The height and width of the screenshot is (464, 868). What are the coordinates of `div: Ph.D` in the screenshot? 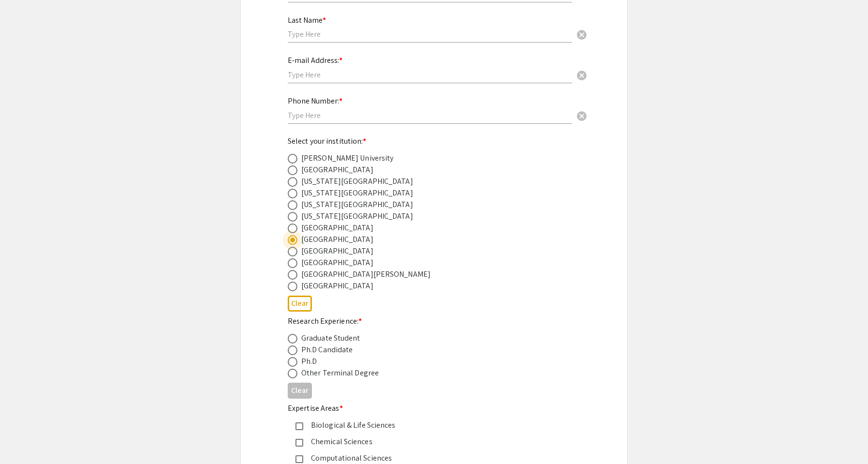 It's located at (309, 362).